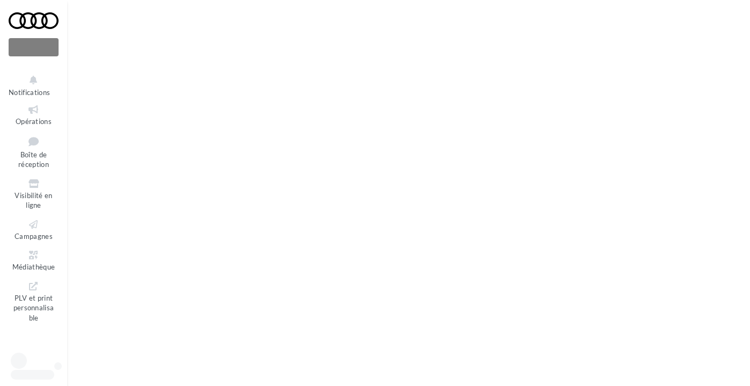 The image size is (750, 386). I want to click on span: Opérations, so click(33, 121).